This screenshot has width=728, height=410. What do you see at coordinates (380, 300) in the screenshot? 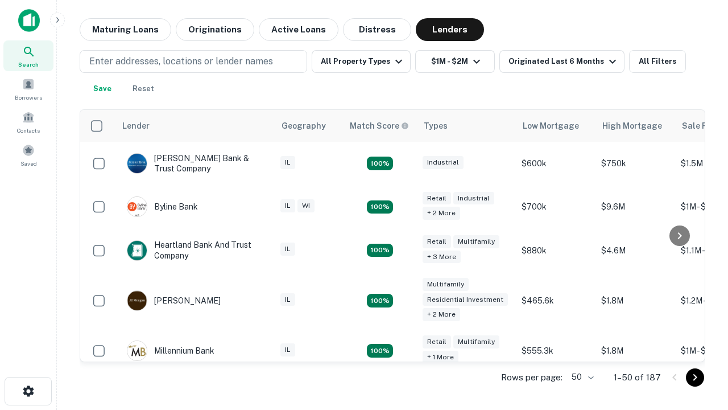
I see `div: Matching Properties: 27, hasApolloMatch: undefined` at bounding box center [380, 300].